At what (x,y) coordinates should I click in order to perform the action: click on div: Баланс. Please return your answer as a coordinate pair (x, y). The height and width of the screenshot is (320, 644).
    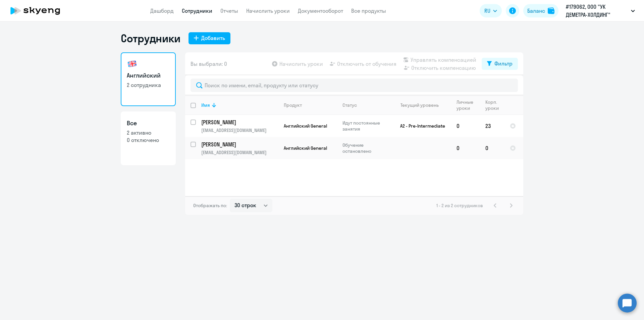
    Looking at the image, I should click on (536, 11).